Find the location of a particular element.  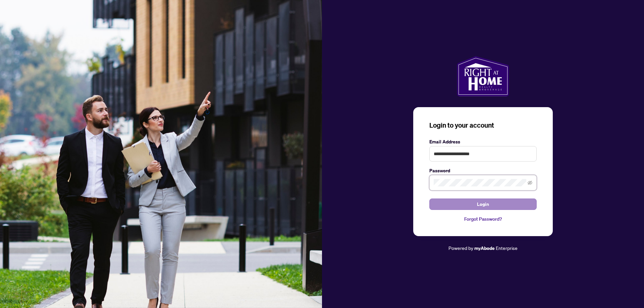

a: myAbode is located at coordinates (485, 248).